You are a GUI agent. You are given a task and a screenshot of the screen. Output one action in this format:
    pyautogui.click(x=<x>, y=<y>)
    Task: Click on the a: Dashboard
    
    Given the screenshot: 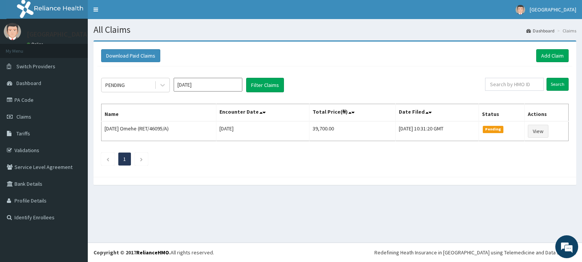 What is the action you would take?
    pyautogui.click(x=540, y=31)
    